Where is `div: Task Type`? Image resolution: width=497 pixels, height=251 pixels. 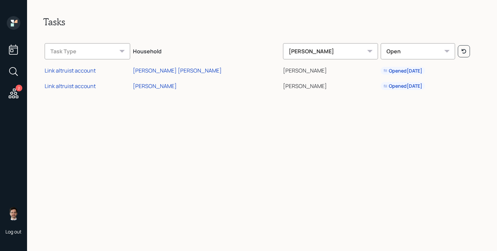 div: Task Type is located at coordinates (87, 51).